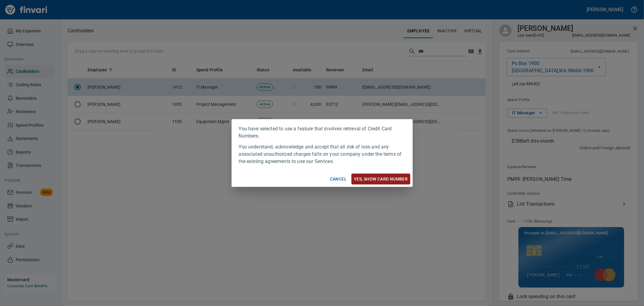 The width and height of the screenshot is (644, 306). What do you see at coordinates (338, 179) in the screenshot?
I see `span: Cancel` at bounding box center [338, 179].